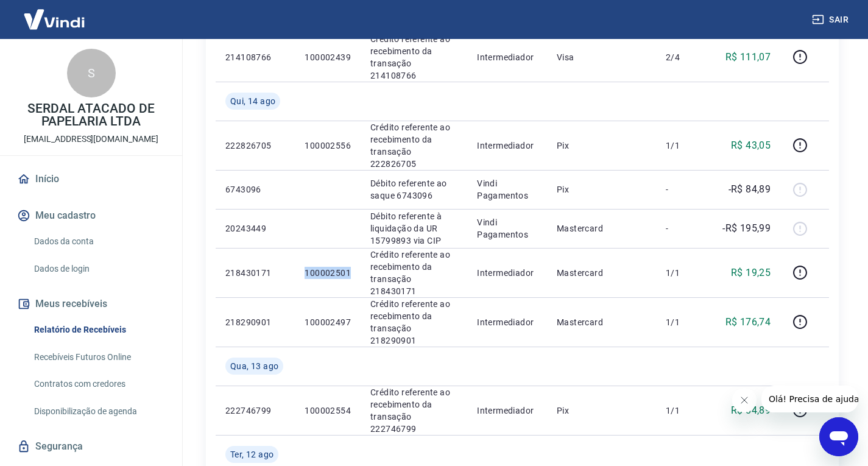 Image resolution: width=868 pixels, height=466 pixels. What do you see at coordinates (327, 146) in the screenshot?
I see `p: 100002556` at bounding box center [327, 146].